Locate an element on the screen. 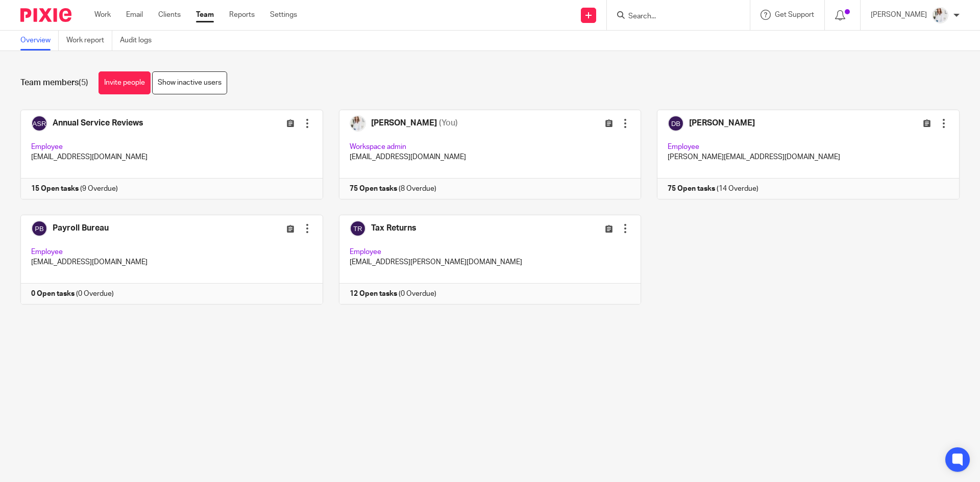 This screenshot has height=482, width=980. a: Show inactive users is located at coordinates (189, 83).